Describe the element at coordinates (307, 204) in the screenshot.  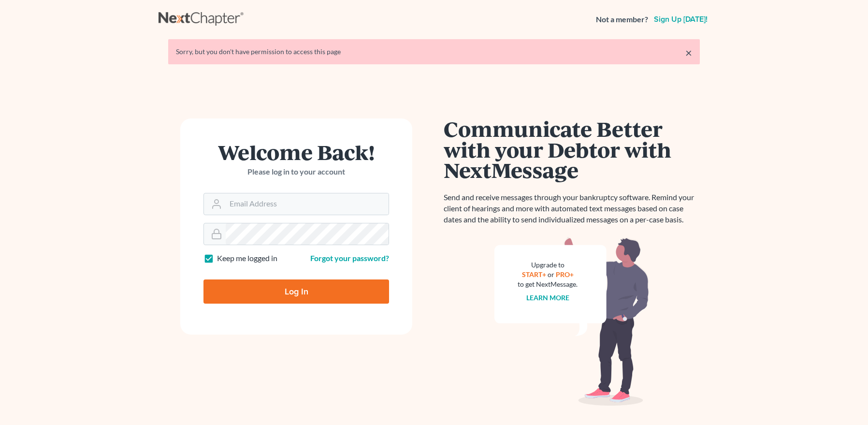
I see `input: Email Address` at that location.